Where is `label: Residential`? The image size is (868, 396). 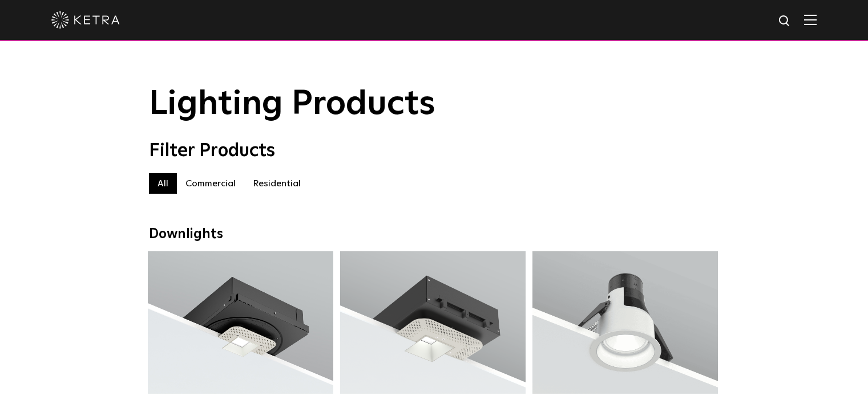 label: Residential is located at coordinates (276, 184).